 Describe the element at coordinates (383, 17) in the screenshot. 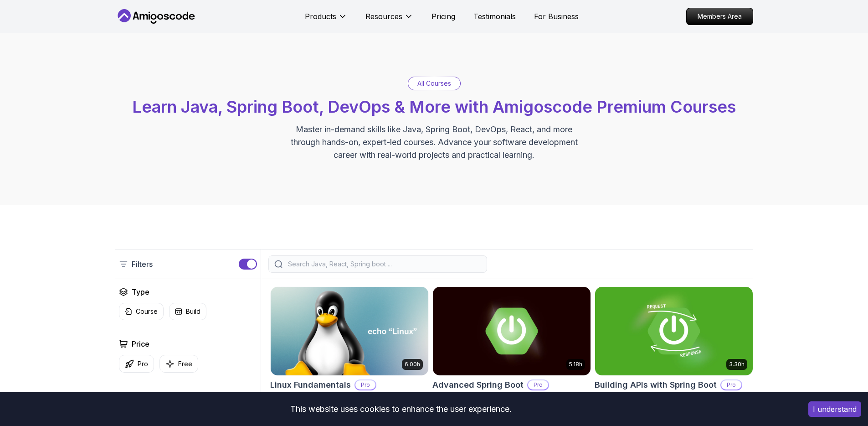

I see `p: Resources` at that location.